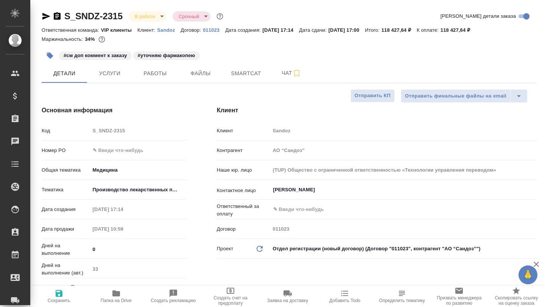 The height and width of the screenshot is (307, 545). Describe the element at coordinates (166, 55) in the screenshot. I see `span: уточняю фармакопею` at that location.